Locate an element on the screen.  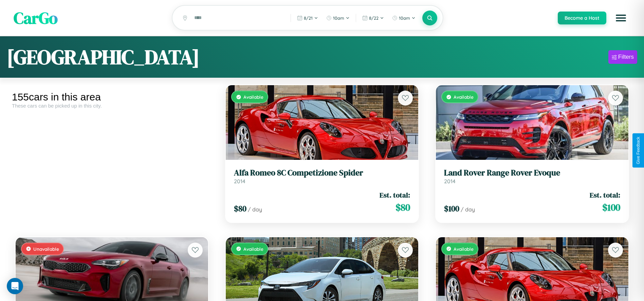
h3: Land Rover Range Rover Evoque is located at coordinates (532, 173).